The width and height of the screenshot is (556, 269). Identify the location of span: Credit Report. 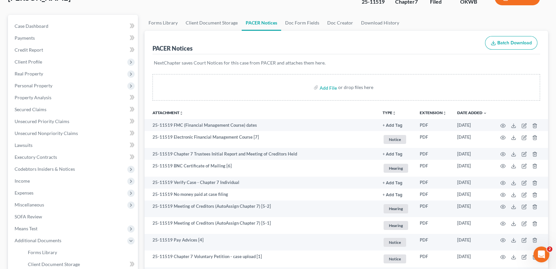
(29, 50).